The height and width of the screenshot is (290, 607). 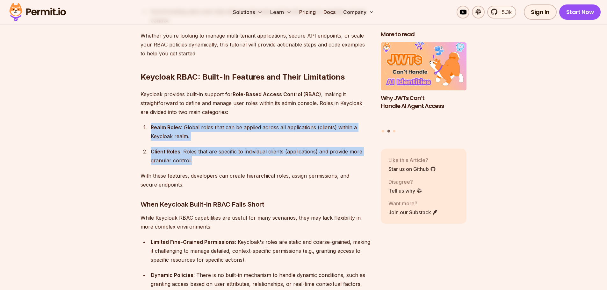 I want to click on button: Go to slide 2, so click(x=388, y=131).